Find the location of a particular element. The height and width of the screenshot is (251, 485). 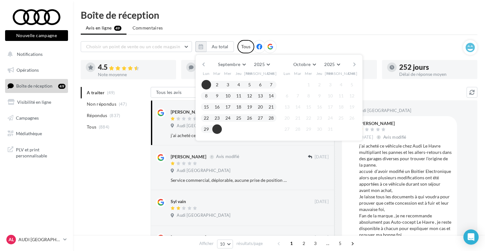

span: 5 is located at coordinates (340, 244).